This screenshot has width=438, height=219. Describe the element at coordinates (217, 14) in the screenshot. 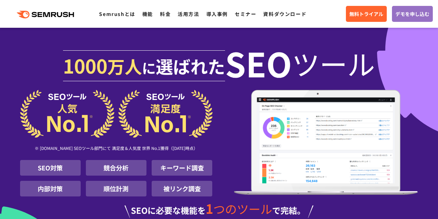

I see `a: 導入事例` at that location.